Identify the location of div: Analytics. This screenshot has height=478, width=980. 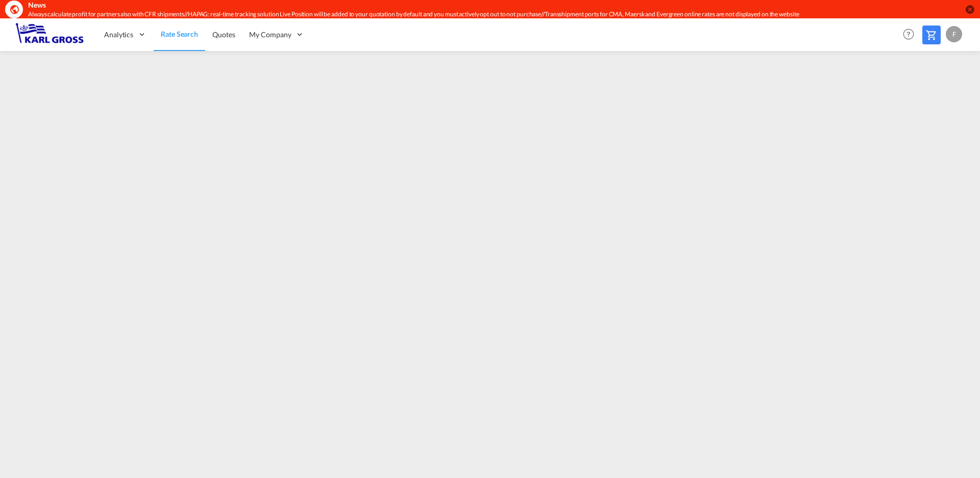
(125, 34).